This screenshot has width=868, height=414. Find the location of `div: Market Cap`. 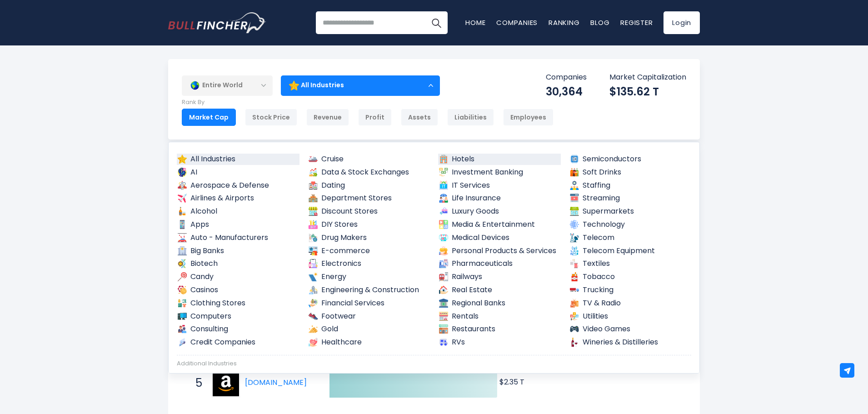

div: Market Cap is located at coordinates (208, 118).